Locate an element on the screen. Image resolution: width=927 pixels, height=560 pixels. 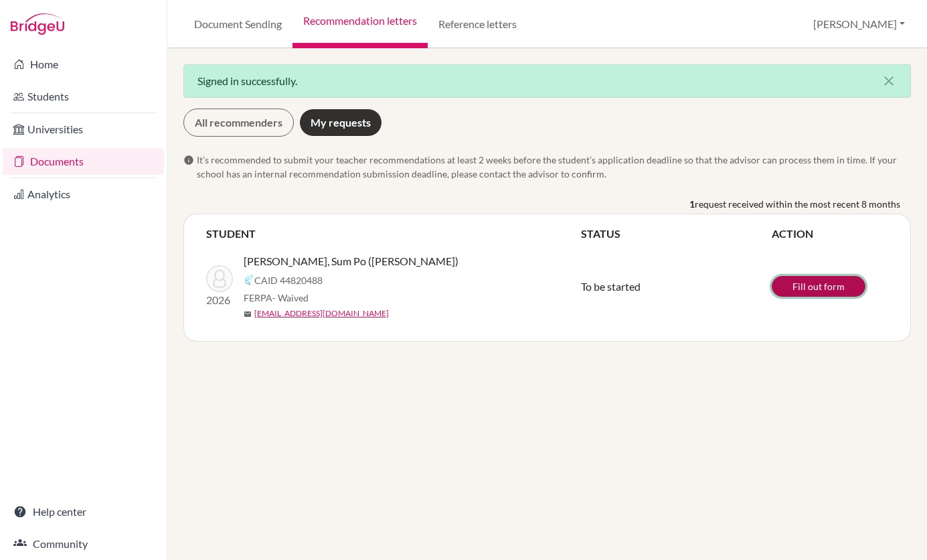
a: Community is located at coordinates (83, 544).